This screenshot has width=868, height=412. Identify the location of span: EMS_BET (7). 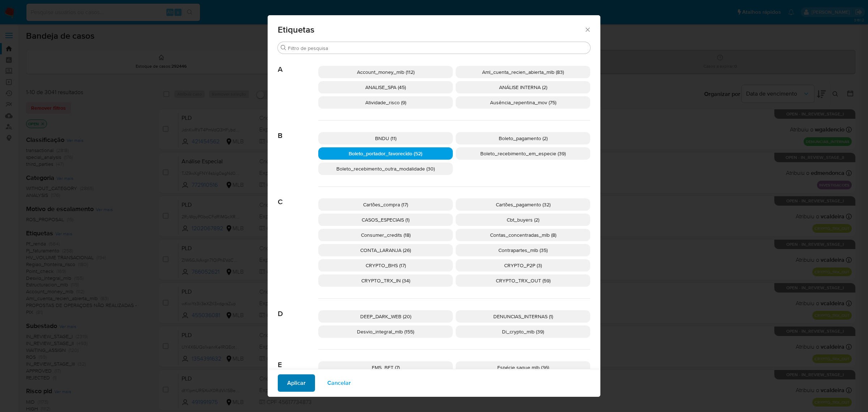
(385, 367).